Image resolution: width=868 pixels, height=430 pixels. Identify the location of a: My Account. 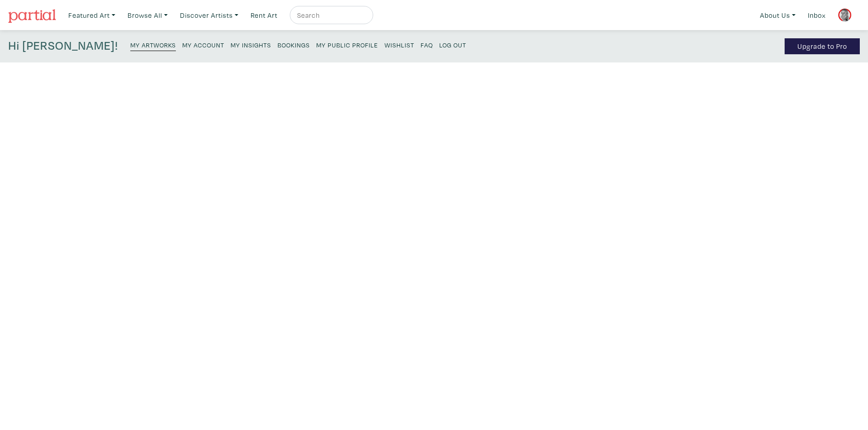
(203, 44).